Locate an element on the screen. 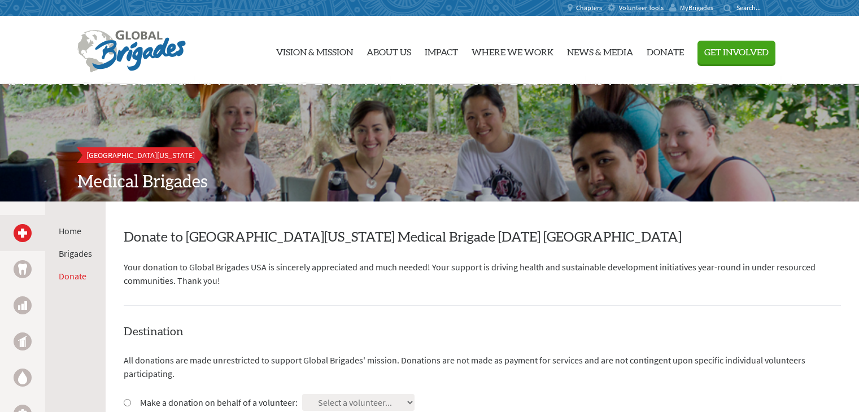 This screenshot has width=859, height=412. img: Water is located at coordinates (23, 377).